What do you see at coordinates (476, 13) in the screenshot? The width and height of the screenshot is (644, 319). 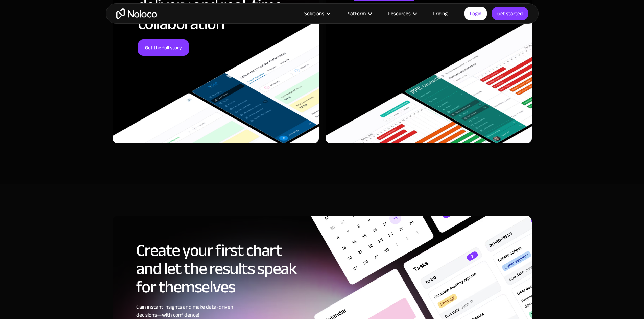 I see `a: Login` at bounding box center [476, 13].